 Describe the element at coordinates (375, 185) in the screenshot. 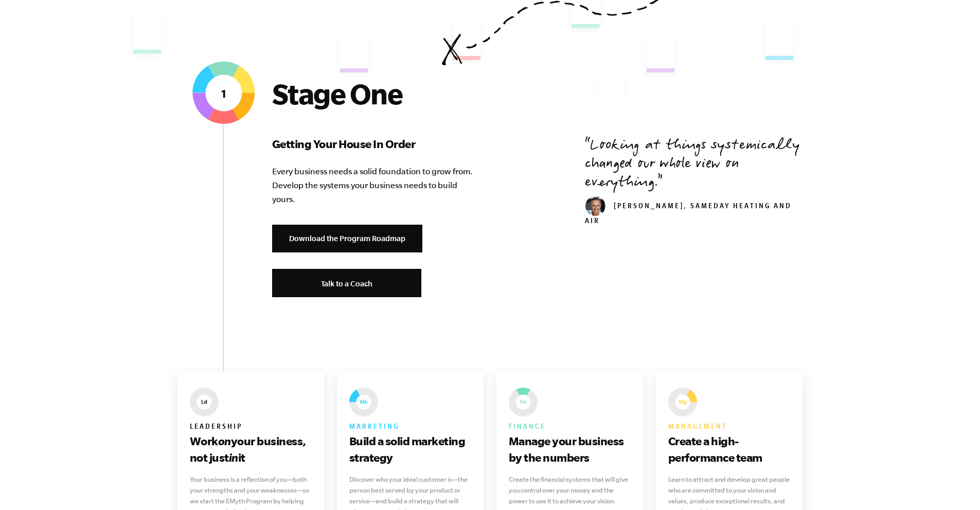

I see `p: Every business needs a solid foundation to grow from. Develop the systems your business needs to ...` at that location.